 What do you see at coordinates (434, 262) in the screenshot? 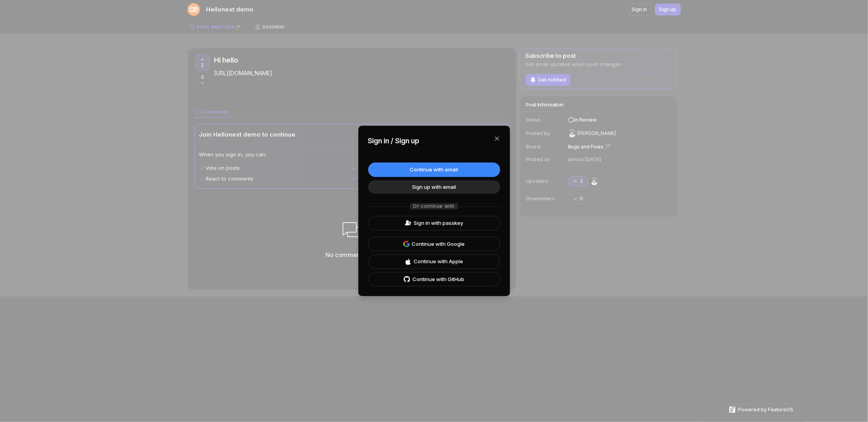
I see `a: Continue with Apple` at bounding box center [434, 262].